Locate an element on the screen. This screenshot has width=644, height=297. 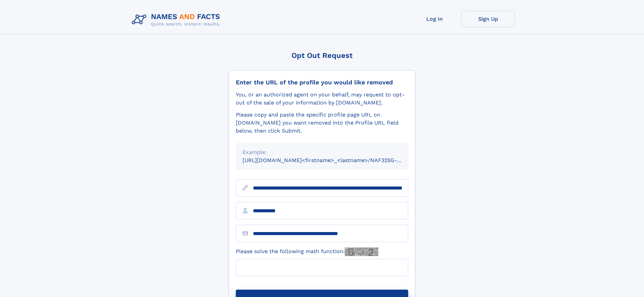
div: You, or an authorized agent on your behalf, may request to opt-out of the sale of your informatio... is located at coordinates (322, 99).